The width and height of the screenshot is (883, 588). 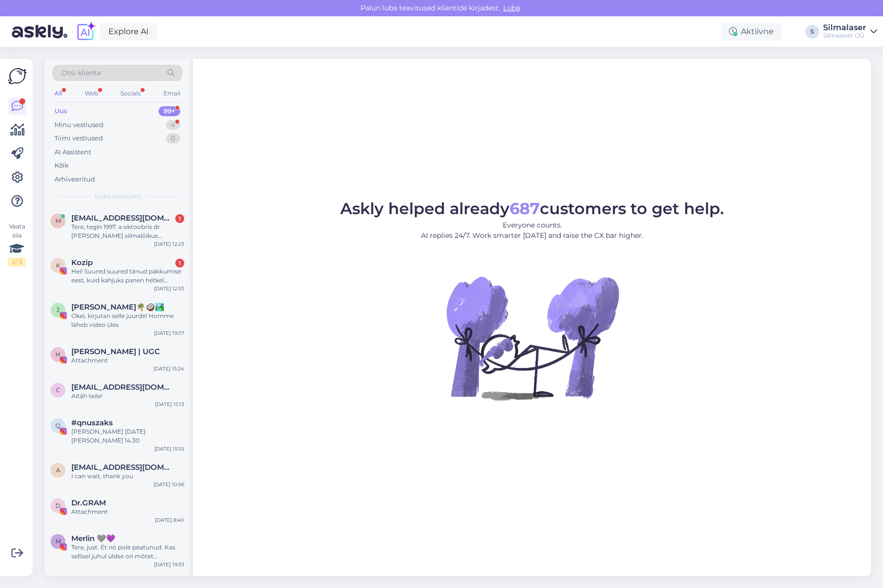 I want to click on div: Arhiveeritud, so click(x=75, y=180).